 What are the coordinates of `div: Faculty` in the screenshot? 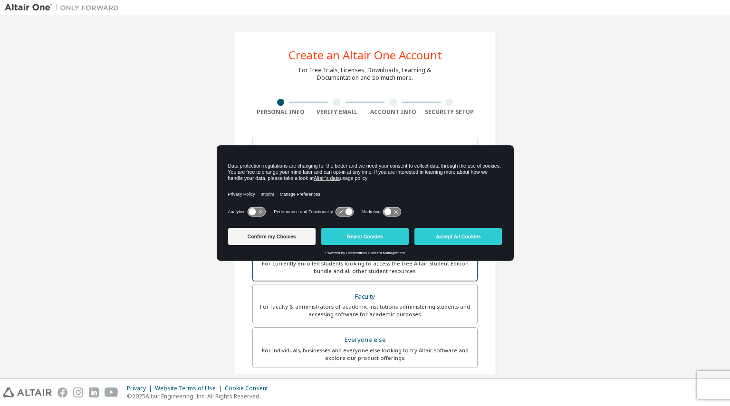 It's located at (365, 297).